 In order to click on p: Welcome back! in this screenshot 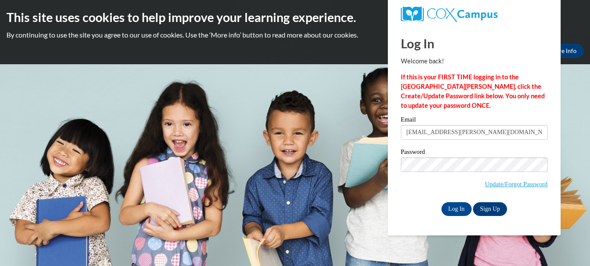, I will do `click(474, 61)`.